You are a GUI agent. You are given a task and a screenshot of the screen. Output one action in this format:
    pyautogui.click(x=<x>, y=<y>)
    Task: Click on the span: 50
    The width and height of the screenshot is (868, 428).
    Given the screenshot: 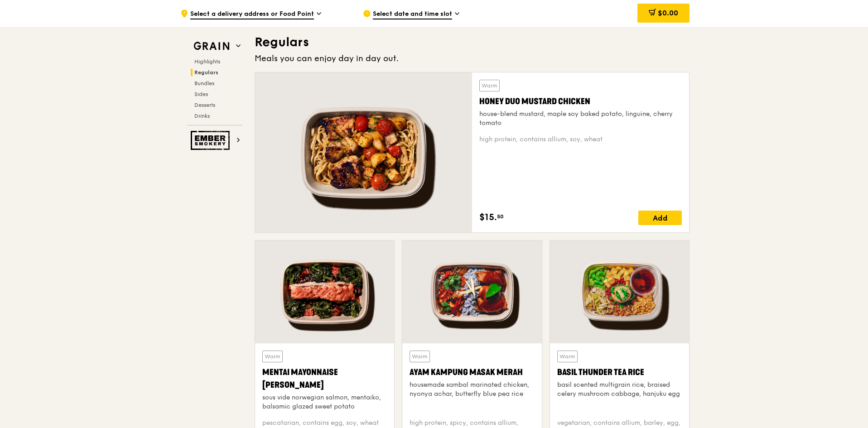 What is the action you would take?
    pyautogui.click(x=500, y=216)
    